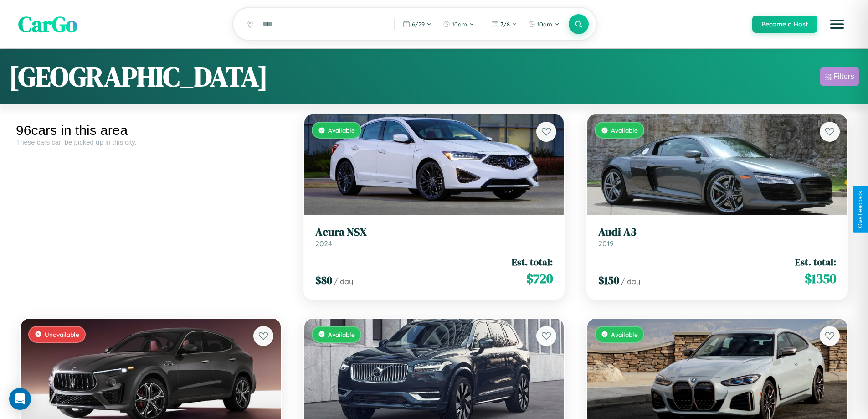  Describe the element at coordinates (504, 24) in the screenshot. I see `button: 7/8` at that location.